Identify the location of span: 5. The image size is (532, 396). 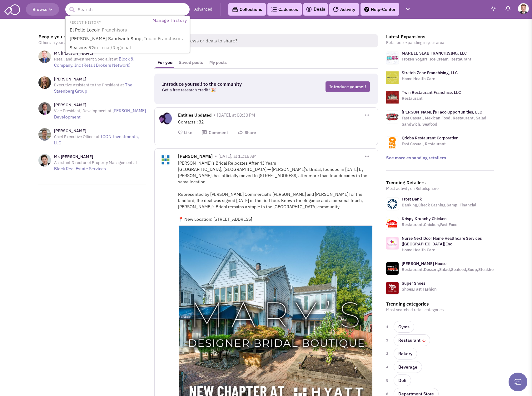
(388, 380).